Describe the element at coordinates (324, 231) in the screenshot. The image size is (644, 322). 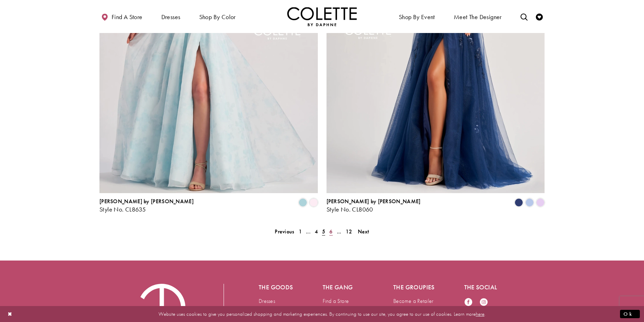
I see `span: Current page` at that location.